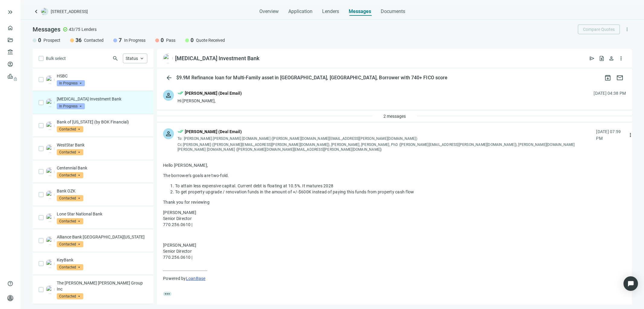 Image resolution: width=644 pixels, height=309 pixels. I want to click on span: 36, so click(79, 40).